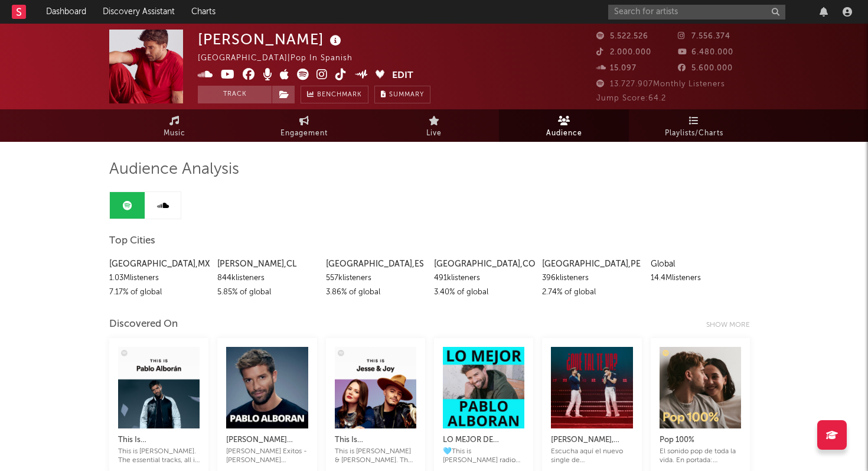  Describe the element at coordinates (484, 293) in the screenshot. I see `div: 3.40 % of global` at that location.